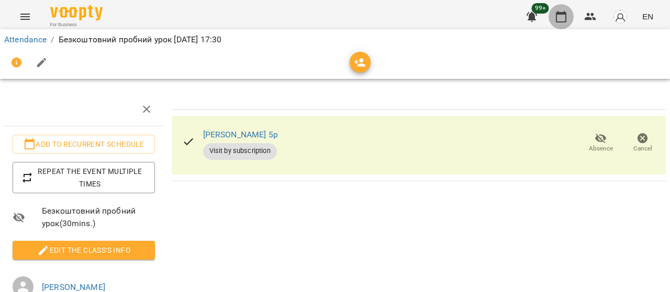 The width and height of the screenshot is (670, 292). What do you see at coordinates (620, 17) in the screenshot?
I see `img: avatar_s.png` at bounding box center [620, 17].